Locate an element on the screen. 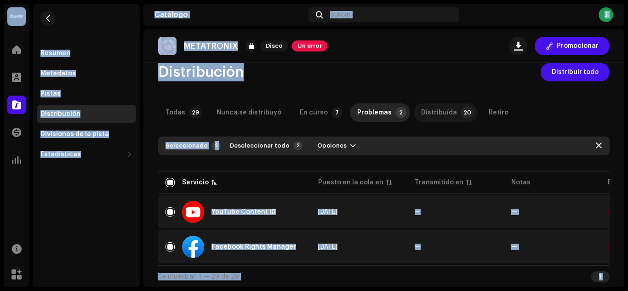 The image size is (628, 291). div: YouTube Content ID is located at coordinates (244, 212).